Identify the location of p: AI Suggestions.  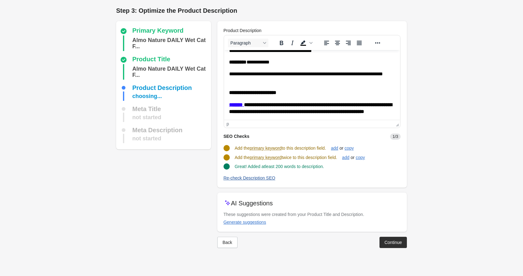
(252, 203).